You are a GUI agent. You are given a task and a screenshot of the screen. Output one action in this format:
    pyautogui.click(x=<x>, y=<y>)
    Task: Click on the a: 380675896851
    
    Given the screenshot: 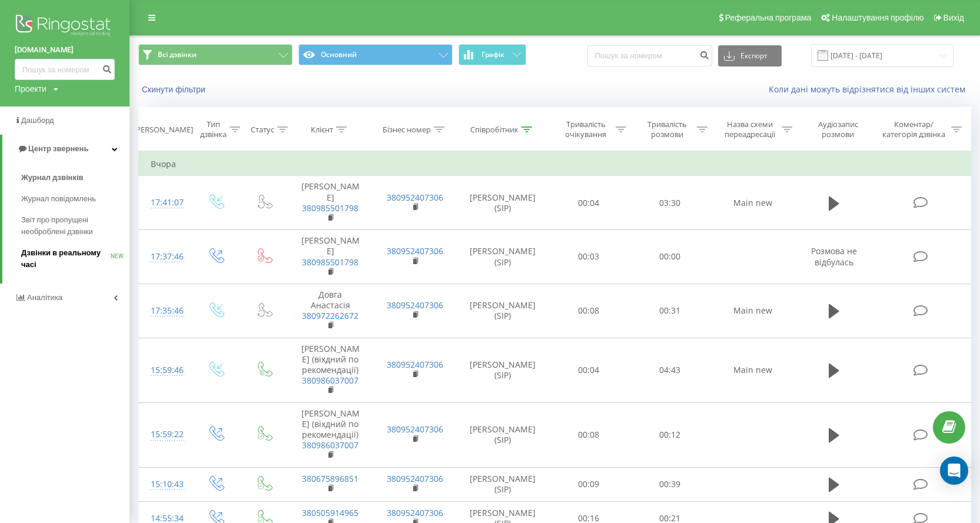 What is the action you would take?
    pyautogui.click(x=330, y=479)
    